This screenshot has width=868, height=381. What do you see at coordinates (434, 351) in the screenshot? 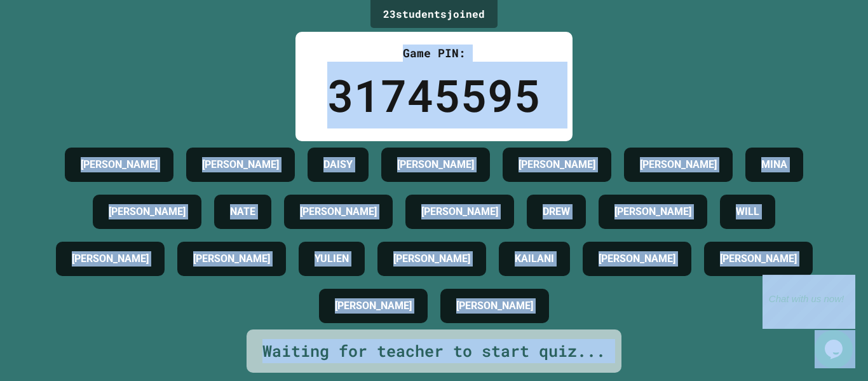
I see `div: Waiting for teacher to start quiz...` at bounding box center [434, 351].